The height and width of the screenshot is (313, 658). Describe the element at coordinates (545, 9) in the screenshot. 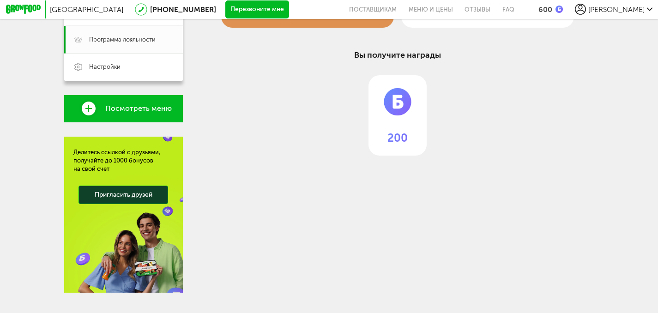

I see `div: 600` at that location.